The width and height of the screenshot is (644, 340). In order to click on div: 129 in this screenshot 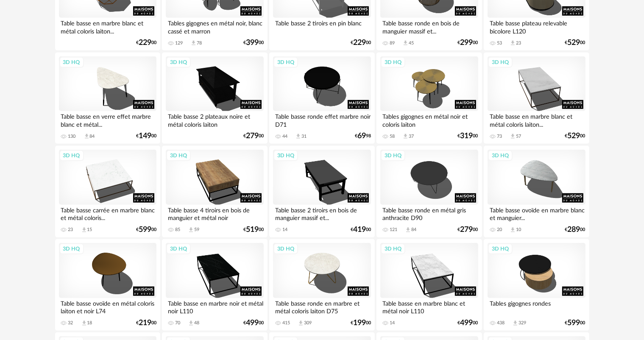, I will do `click(179, 43)`.